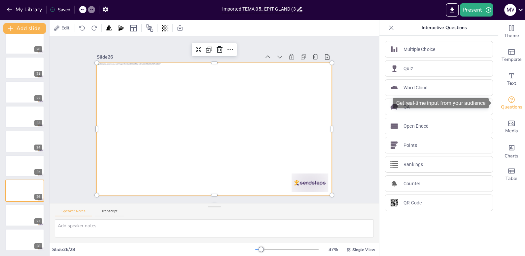 The height and width of the screenshot is (256, 525). What do you see at coordinates (408, 68) in the screenshot?
I see `p: Quiz` at bounding box center [408, 68].